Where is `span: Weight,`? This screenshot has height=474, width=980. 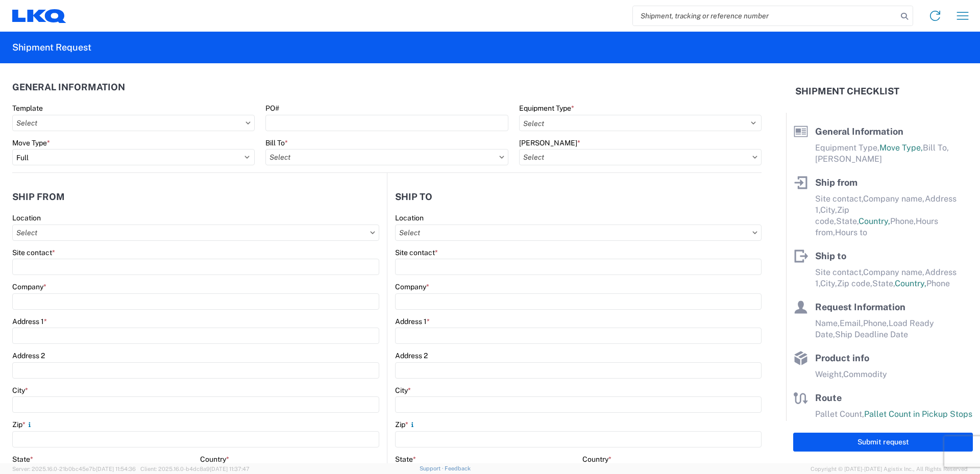 span: Weight, is located at coordinates (829, 374).